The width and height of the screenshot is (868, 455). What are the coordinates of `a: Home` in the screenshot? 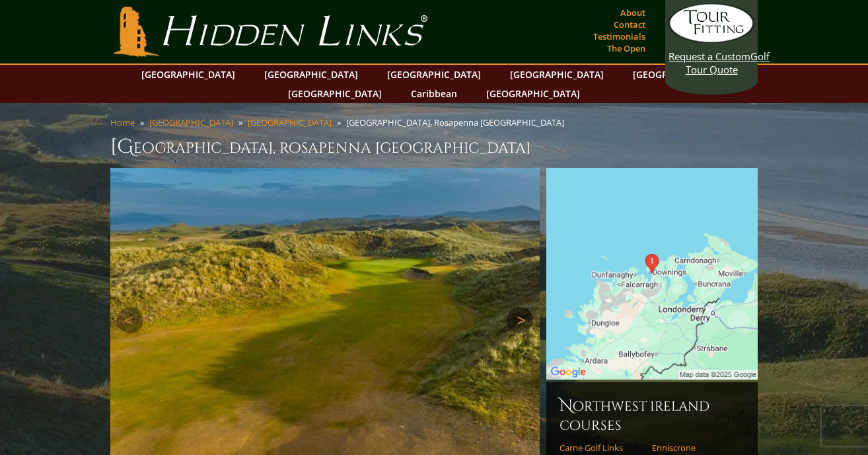 It's located at (122, 122).